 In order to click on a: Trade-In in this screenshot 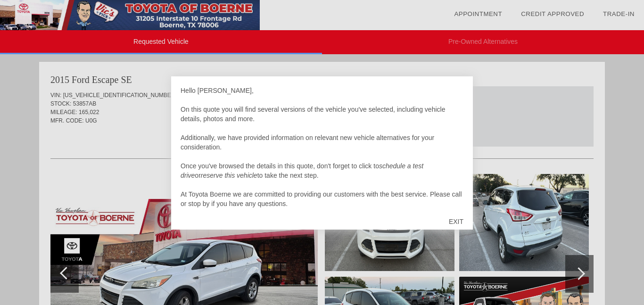, I will do `click(618, 13)`.